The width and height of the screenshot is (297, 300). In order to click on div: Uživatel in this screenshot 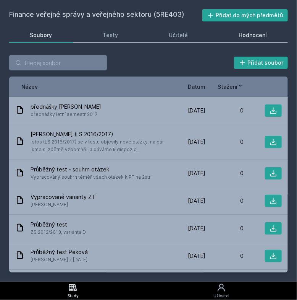, I will do `click(222, 296)`.